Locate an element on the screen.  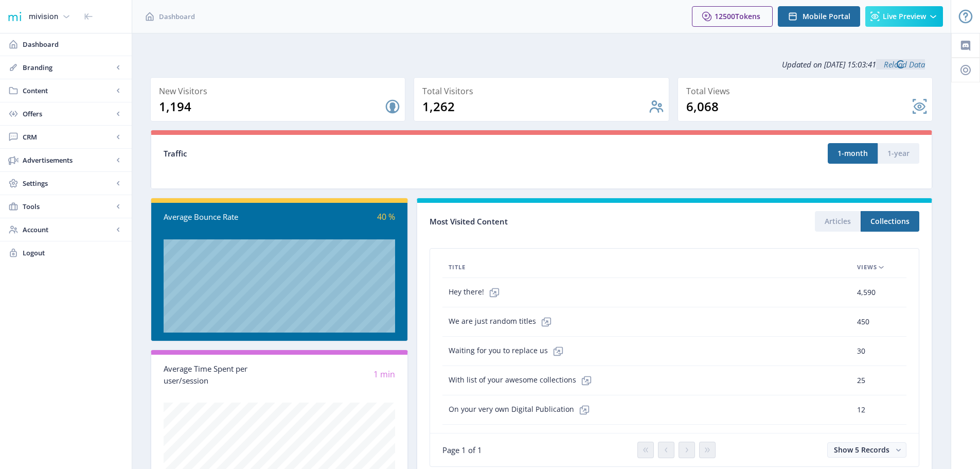
div: Total Visitors is located at coordinates (543, 91).